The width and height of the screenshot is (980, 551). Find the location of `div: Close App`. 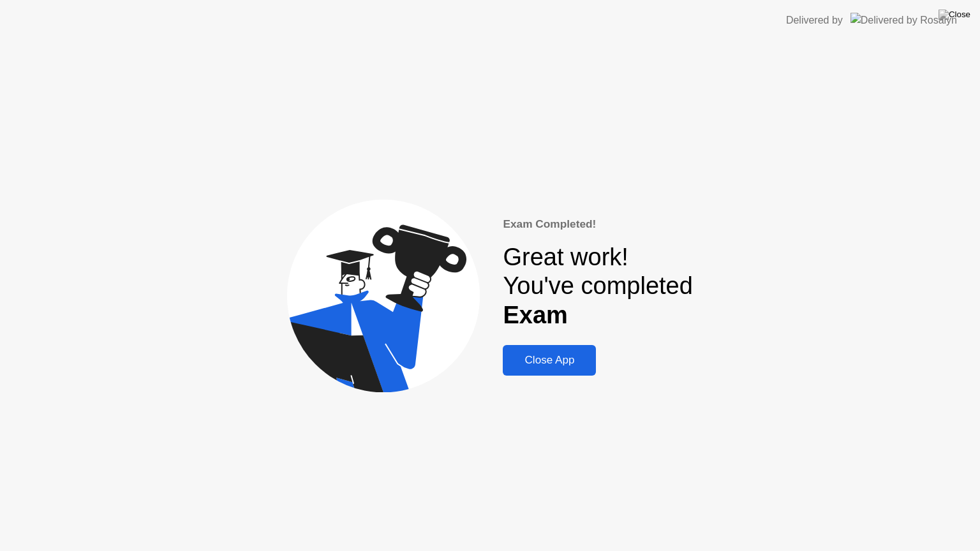

div: Close App is located at coordinates (549, 361).